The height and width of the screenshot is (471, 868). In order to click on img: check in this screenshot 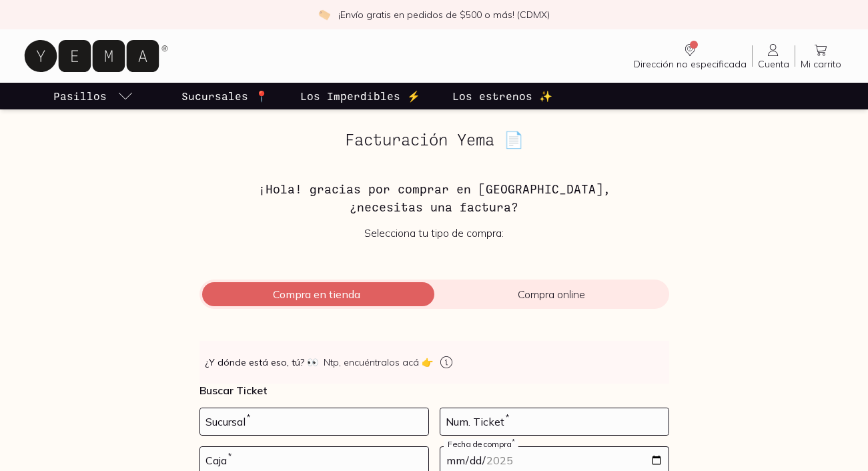, I will do `click(324, 15)`.